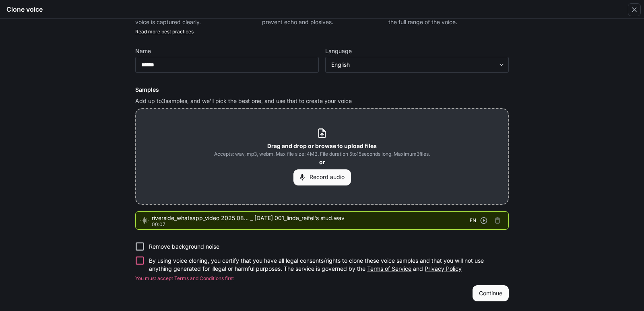 The width and height of the screenshot is (644, 311). Describe the element at coordinates (322, 154) in the screenshot. I see `span: Accepts: wav, mp3, webm. Max file size: 4MB. File duration 5 to 15 seconds long. Maximum 3 files.` at that location.